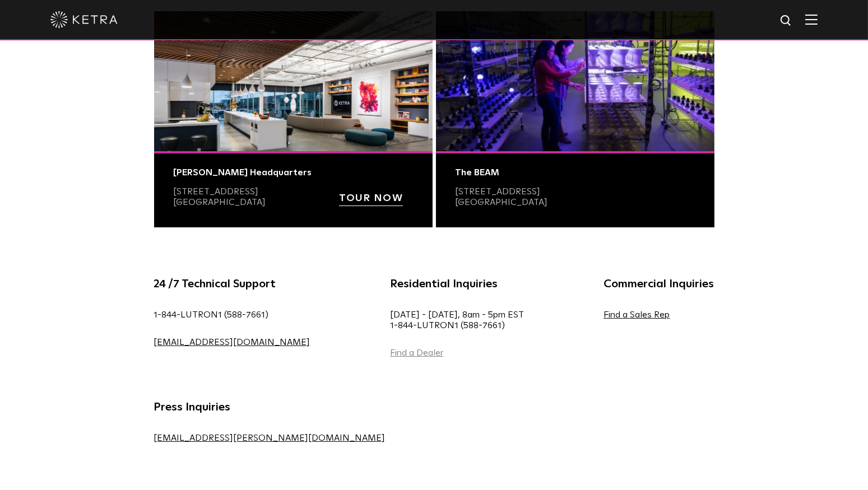 The height and width of the screenshot is (490, 868). Describe the element at coordinates (270, 407) in the screenshot. I see `h5: Press Inquiries` at that location.